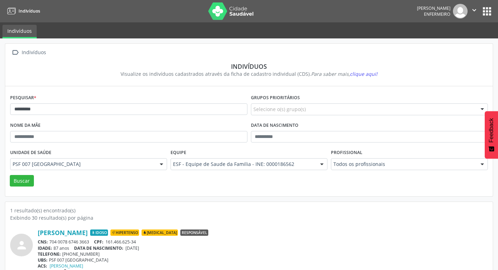 The height and width of the screenshot is (270, 498). I want to click on label: Nome da mãe, so click(25, 125).